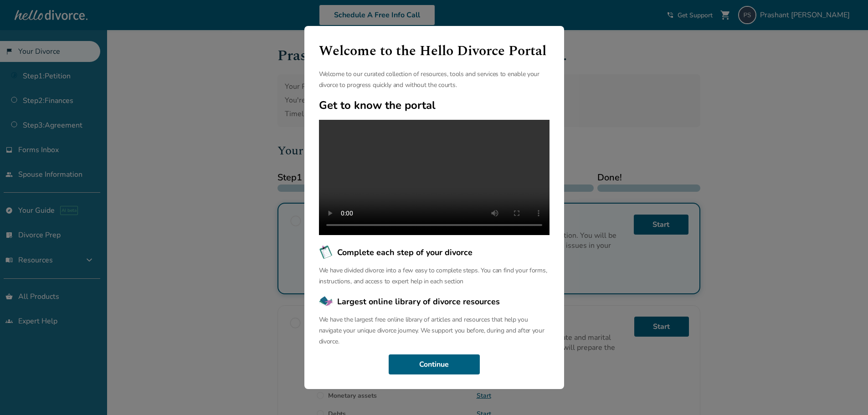 The width and height of the screenshot is (868, 415). Describe the element at coordinates (434, 276) in the screenshot. I see `p: We have divided divorce into a few easy to complete steps. You can find your forms, instructions,...` at that location.